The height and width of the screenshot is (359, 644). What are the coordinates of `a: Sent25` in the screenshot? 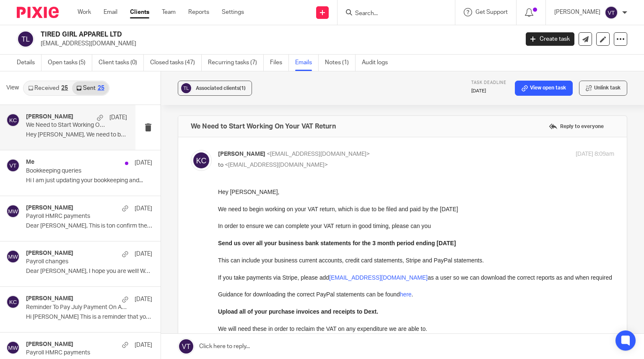 It's located at (90, 88).